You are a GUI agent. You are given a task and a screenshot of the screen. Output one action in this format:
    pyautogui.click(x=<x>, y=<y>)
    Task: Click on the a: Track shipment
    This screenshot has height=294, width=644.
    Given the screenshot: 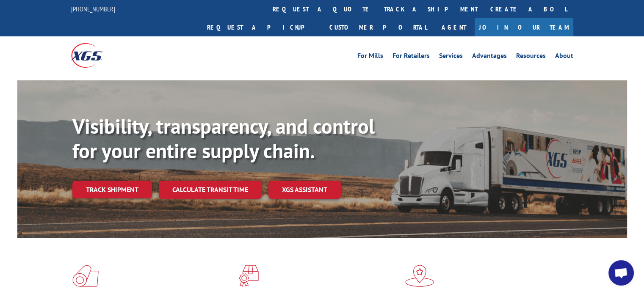 What is the action you would take?
    pyautogui.click(x=112, y=189)
    